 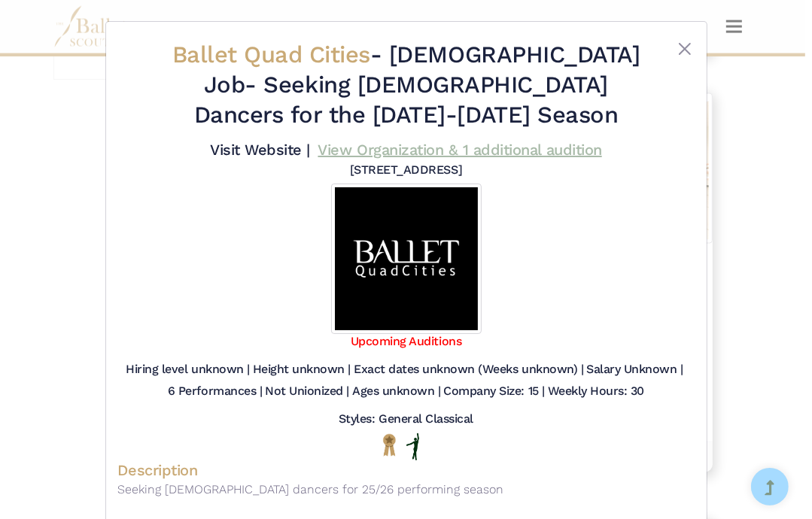 What do you see at coordinates (215, 391) in the screenshot?
I see `h5: 6 Performances |` at bounding box center [215, 391].